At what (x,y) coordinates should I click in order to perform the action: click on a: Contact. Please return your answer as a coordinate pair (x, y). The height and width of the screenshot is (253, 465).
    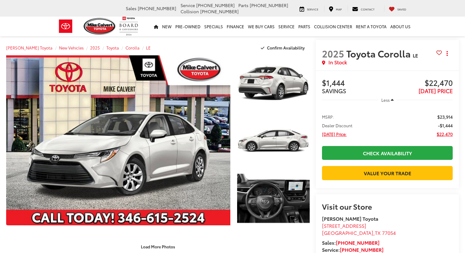
    Looking at the image, I should click on (363, 9).